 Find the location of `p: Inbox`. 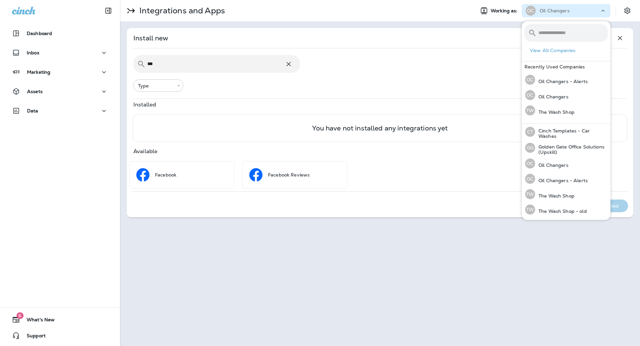

p: Inbox is located at coordinates (33, 53).